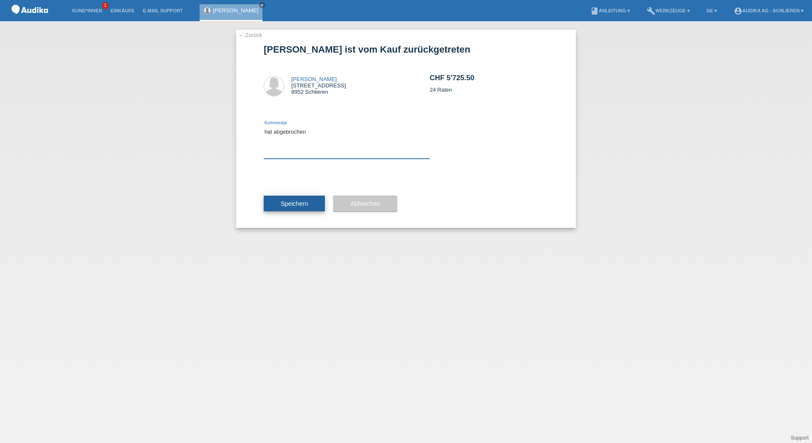 The height and width of the screenshot is (443, 812). Describe the element at coordinates (163, 11) in the screenshot. I see `a: E-Mail Support` at that location.